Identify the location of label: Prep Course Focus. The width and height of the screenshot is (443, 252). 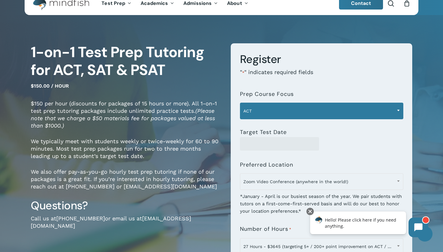
(267, 94).